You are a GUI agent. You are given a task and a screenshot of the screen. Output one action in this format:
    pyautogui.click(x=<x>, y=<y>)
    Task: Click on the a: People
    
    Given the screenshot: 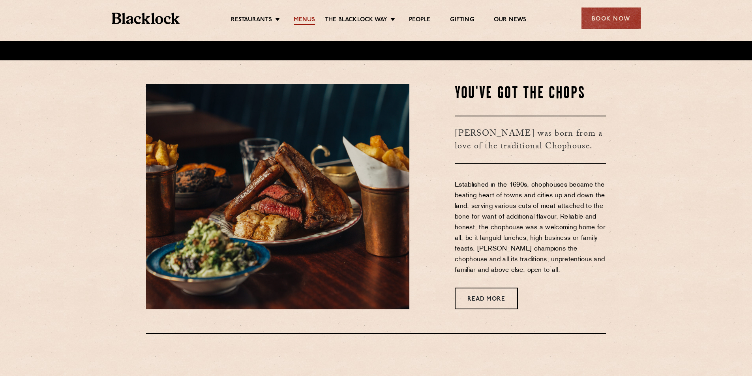 What is the action you would take?
    pyautogui.click(x=420, y=21)
    